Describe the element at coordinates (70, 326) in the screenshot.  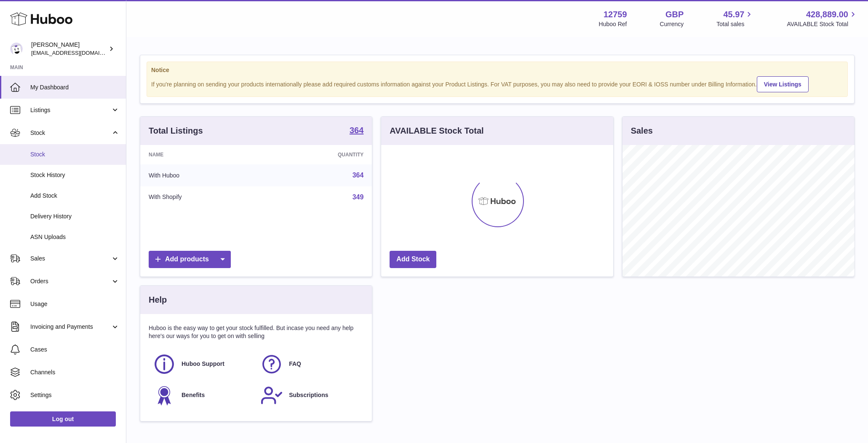
I see `span: Invoicing and Payments` at that location.